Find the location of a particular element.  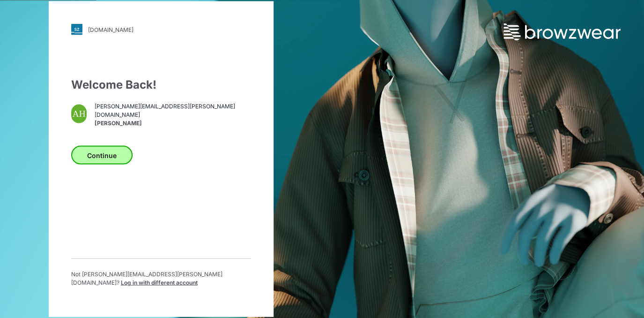

div: Welcome Back! is located at coordinates (161, 85).